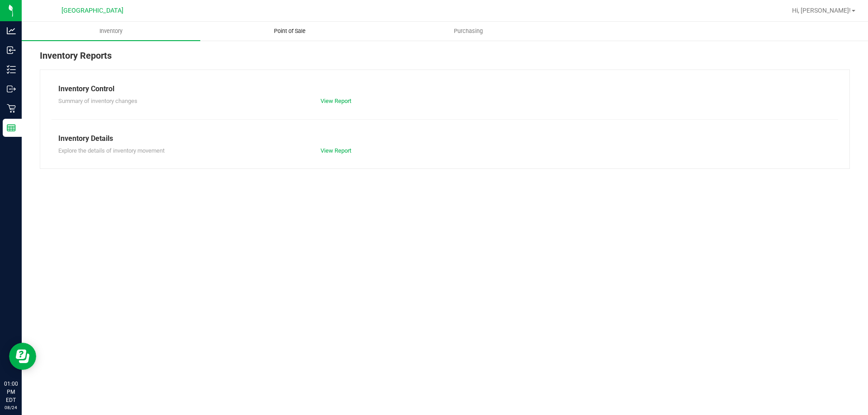 This screenshot has height=415, width=868. Describe the element at coordinates (110, 31) in the screenshot. I see `a: Inventory` at that location.